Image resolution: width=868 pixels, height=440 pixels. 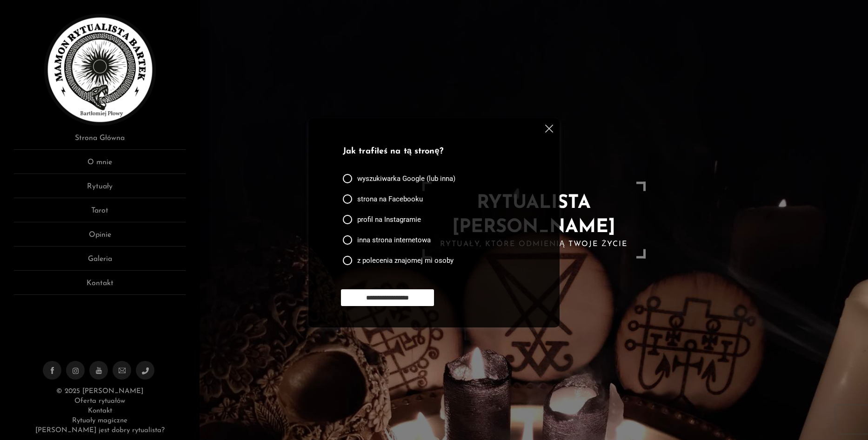 I want to click on a: Strona Główna, so click(x=99, y=141).